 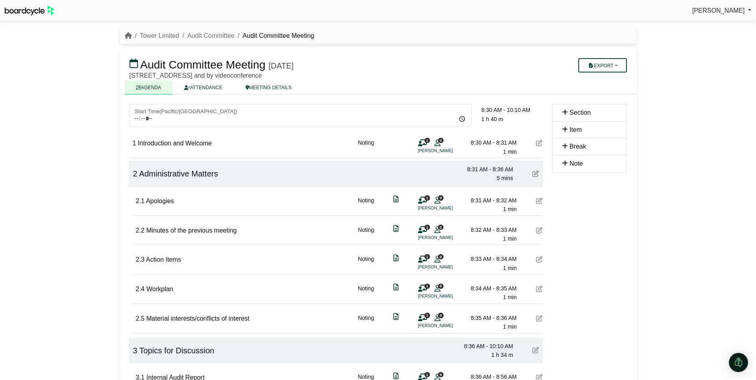 What do you see at coordinates (203, 65) in the screenshot?
I see `span: Audit Committee Meeting` at bounding box center [203, 65].